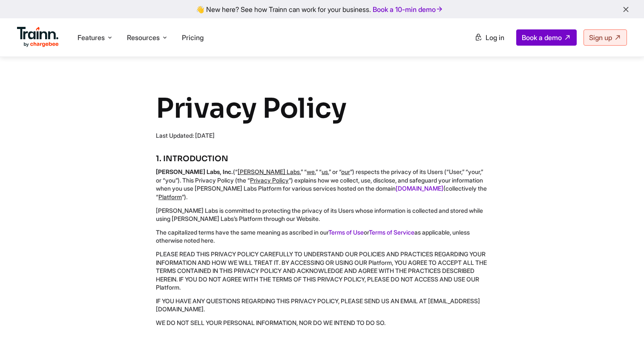 The image size is (644, 351). Describe the element at coordinates (322, 109) in the screenshot. I see `h1: Privacy Policy` at that location.